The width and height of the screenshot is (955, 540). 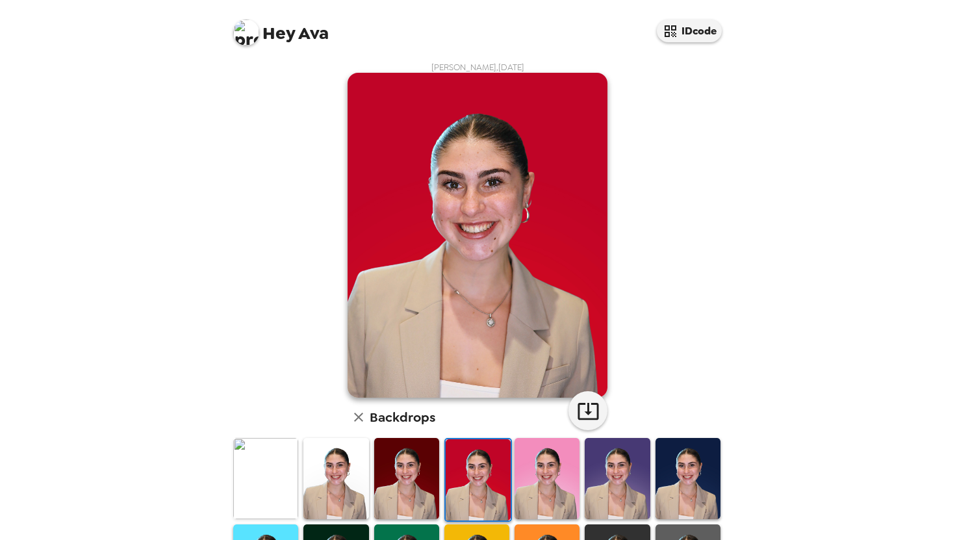 I want to click on img: Original, so click(x=266, y=478).